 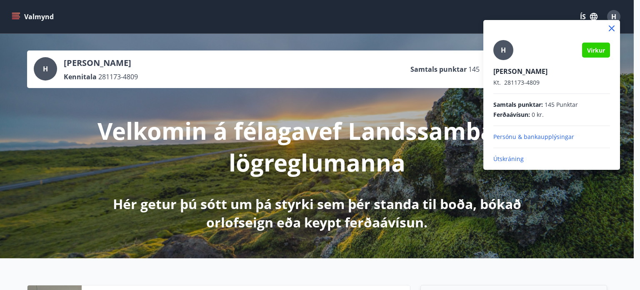 I want to click on span: Ferðaávísun :, so click(x=512, y=115).